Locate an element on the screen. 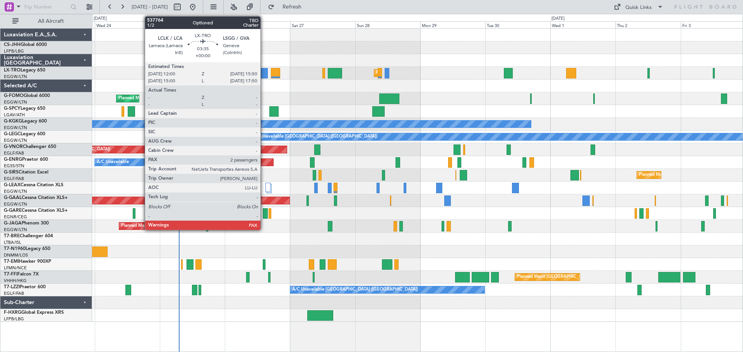 The width and height of the screenshot is (743, 352). div: Wed 24 is located at coordinates (127, 25).